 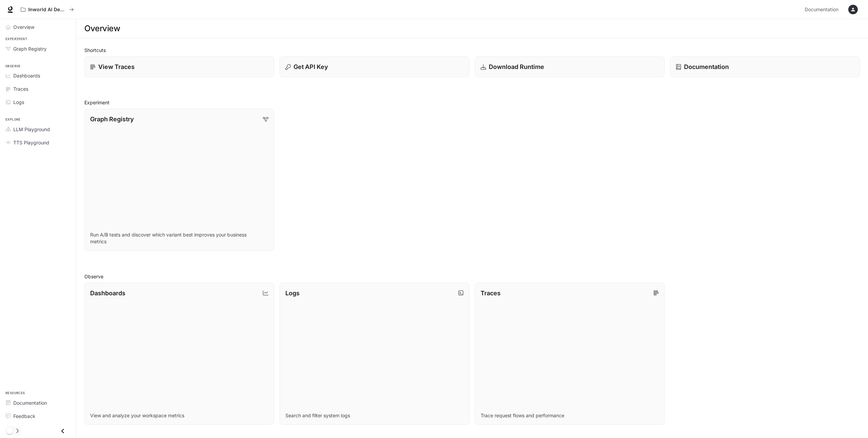 What do you see at coordinates (375, 354) in the screenshot?
I see `a: LogsSearch and filter system logs` at bounding box center [375, 354].